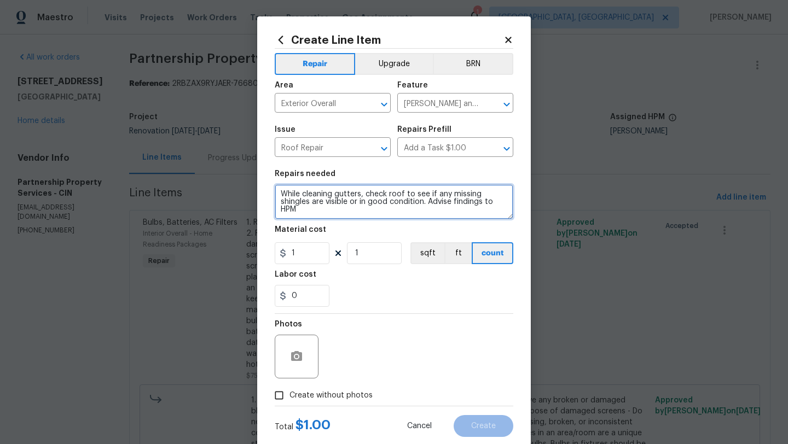 The width and height of the screenshot is (788, 444). What do you see at coordinates (315, 64) in the screenshot?
I see `button: Repair` at bounding box center [315, 64].